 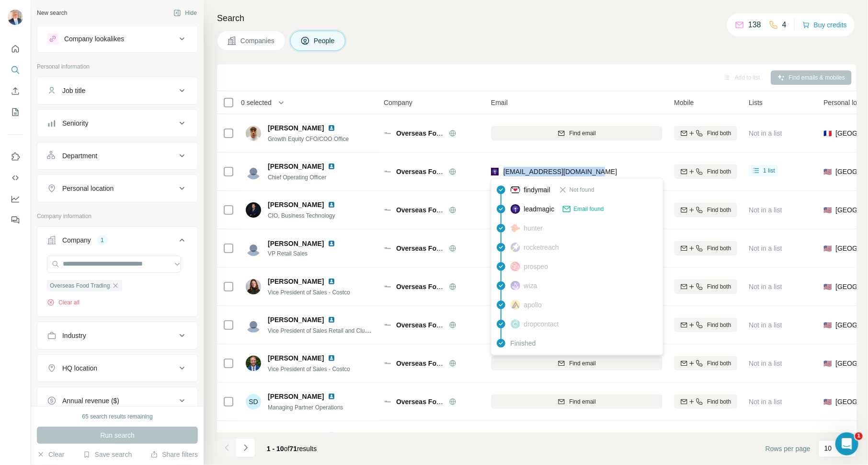 What do you see at coordinates (118, 67) in the screenshot?
I see `p: Personal information` at bounding box center [118, 67].